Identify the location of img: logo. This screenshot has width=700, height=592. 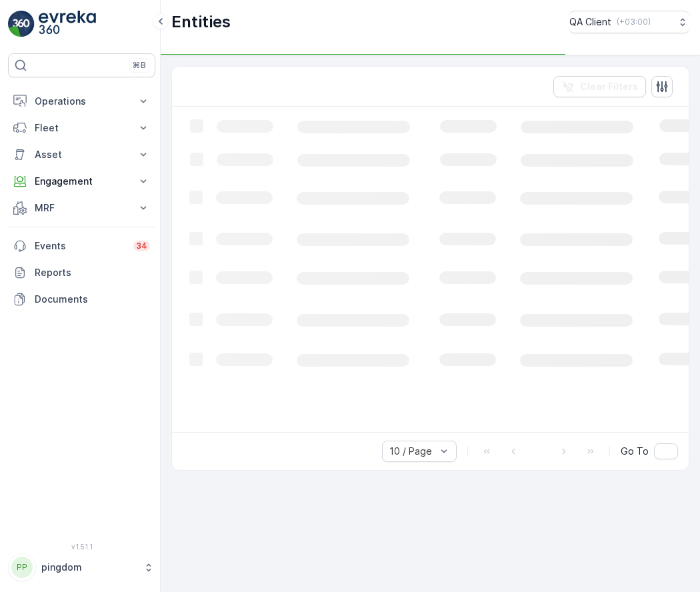
(21, 24).